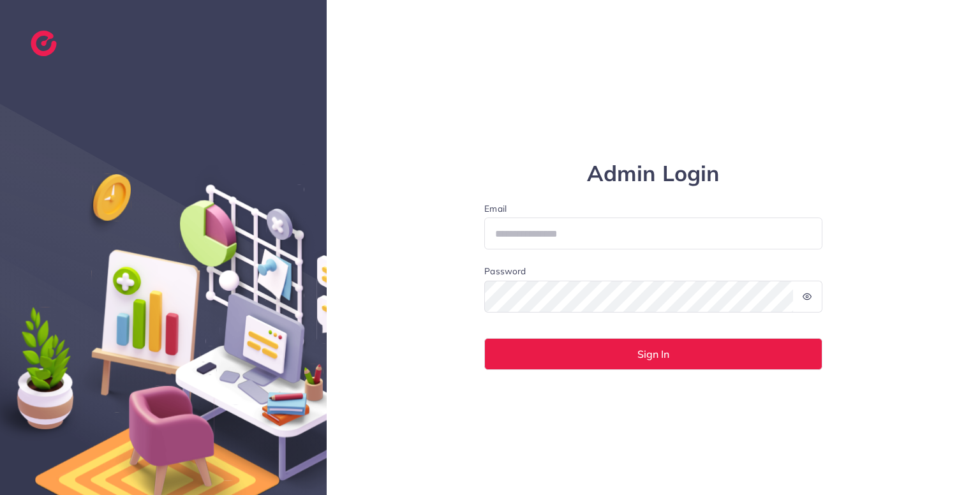 Image resolution: width=980 pixels, height=495 pixels. I want to click on label: Password, so click(505, 271).